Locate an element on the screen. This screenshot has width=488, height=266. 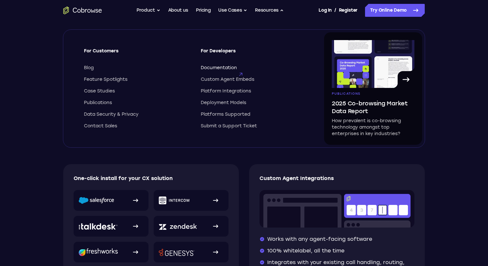
a: Case Studies is located at coordinates (137, 91).